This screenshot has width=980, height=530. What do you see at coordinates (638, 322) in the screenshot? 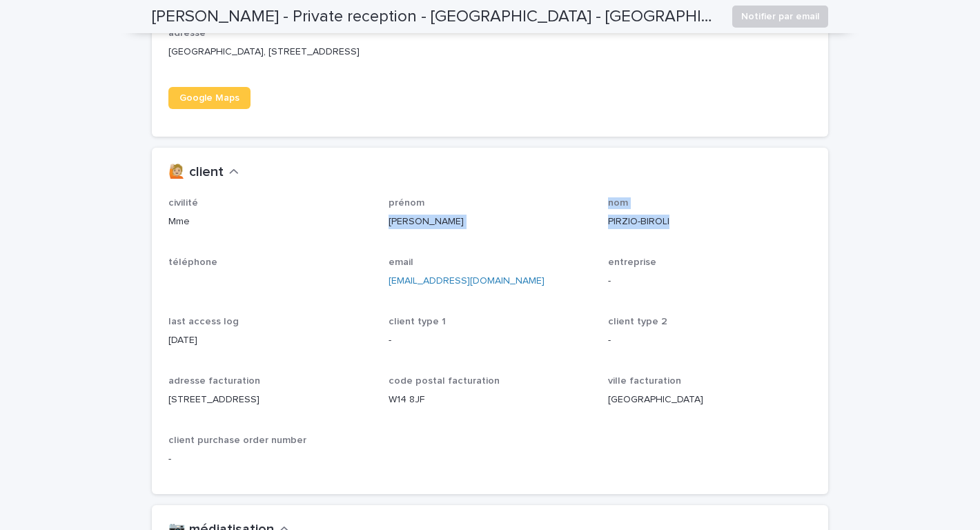
I see `span: client type 2` at bounding box center [638, 322].